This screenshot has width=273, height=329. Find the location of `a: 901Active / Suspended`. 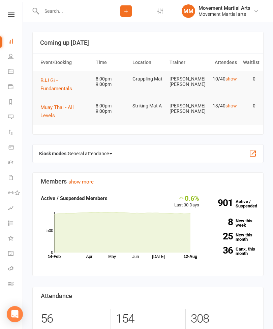

a: 901Active / Suspended is located at coordinates (233, 204).